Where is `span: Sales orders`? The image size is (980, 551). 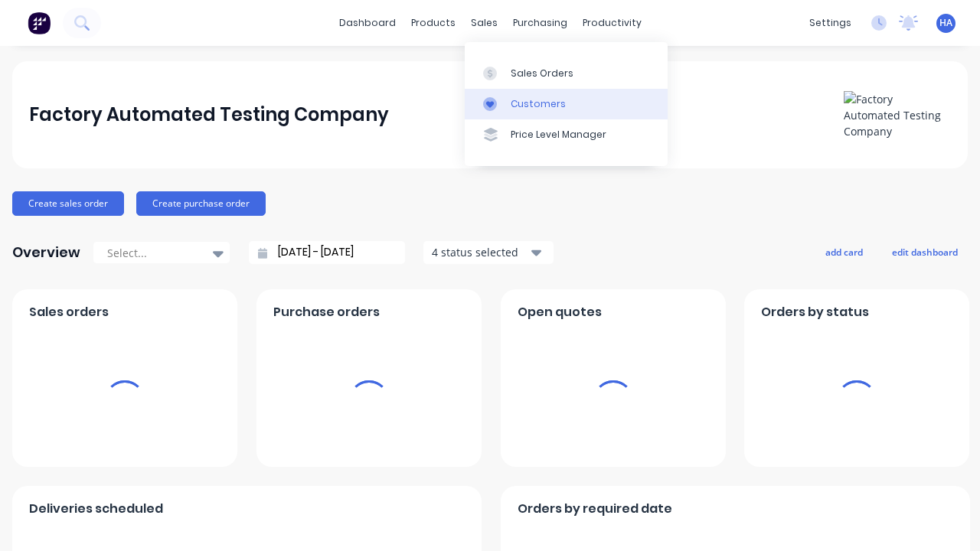 span: Sales orders is located at coordinates (69, 312).